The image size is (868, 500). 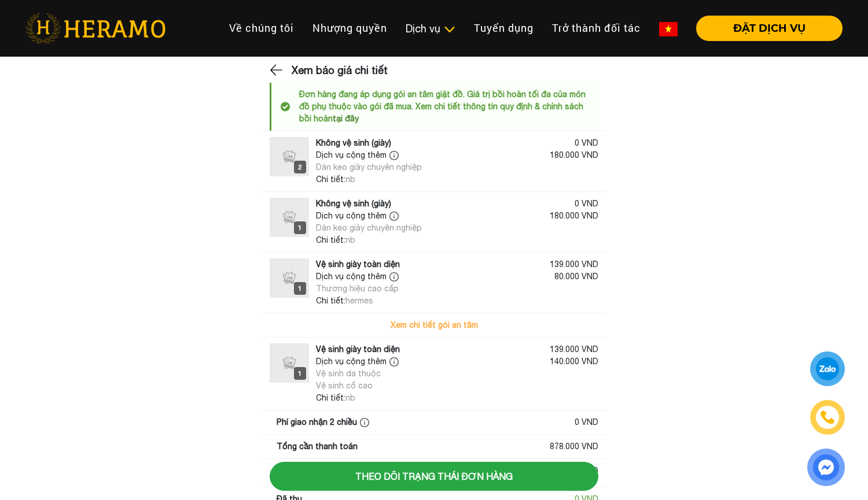 I want to click on div: Dịch vụ, so click(x=431, y=28).